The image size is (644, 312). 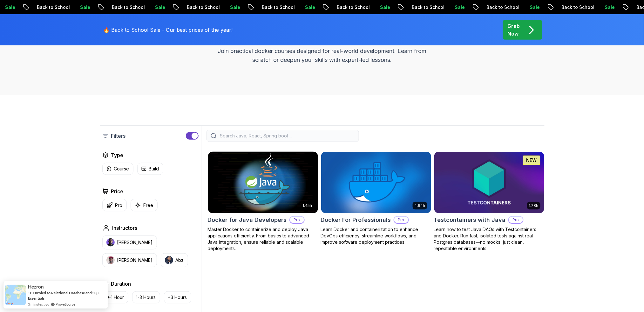 What do you see at coordinates (36, 287) in the screenshot?
I see `span: Hezron` at bounding box center [36, 287].